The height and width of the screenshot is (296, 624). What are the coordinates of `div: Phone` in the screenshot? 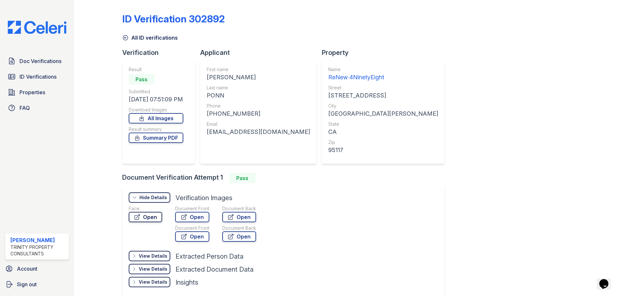 It's located at (258, 106).